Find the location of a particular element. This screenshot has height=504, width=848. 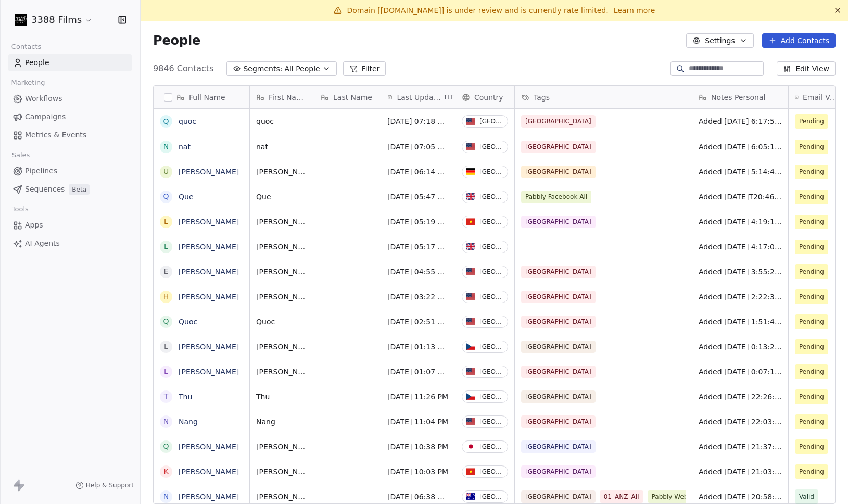

div: Country is located at coordinates (484, 97).